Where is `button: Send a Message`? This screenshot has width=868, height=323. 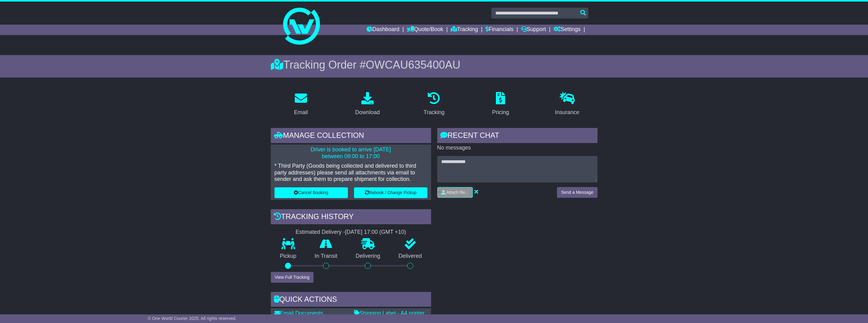
button: Send a Message is located at coordinates (577, 192).